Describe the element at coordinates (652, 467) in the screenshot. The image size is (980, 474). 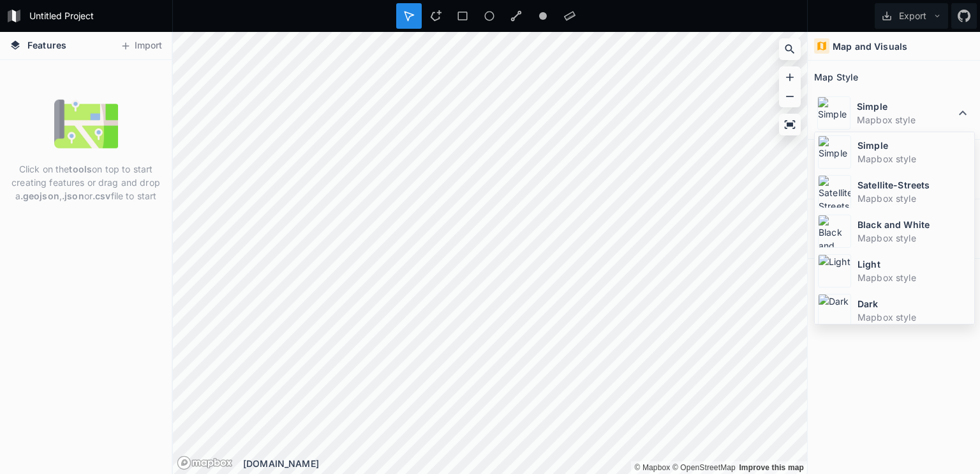
I see `a: Mapbox` at that location.